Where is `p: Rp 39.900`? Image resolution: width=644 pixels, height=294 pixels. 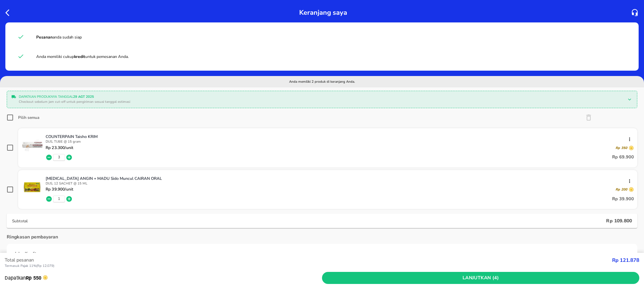
p: Rp 39.900 is located at coordinates (622, 199).